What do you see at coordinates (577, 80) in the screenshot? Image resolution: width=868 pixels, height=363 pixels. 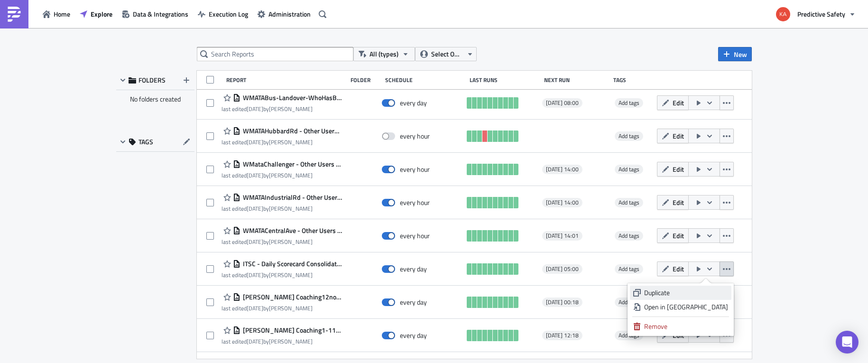 I see `div: Next Run` at bounding box center [577, 80].